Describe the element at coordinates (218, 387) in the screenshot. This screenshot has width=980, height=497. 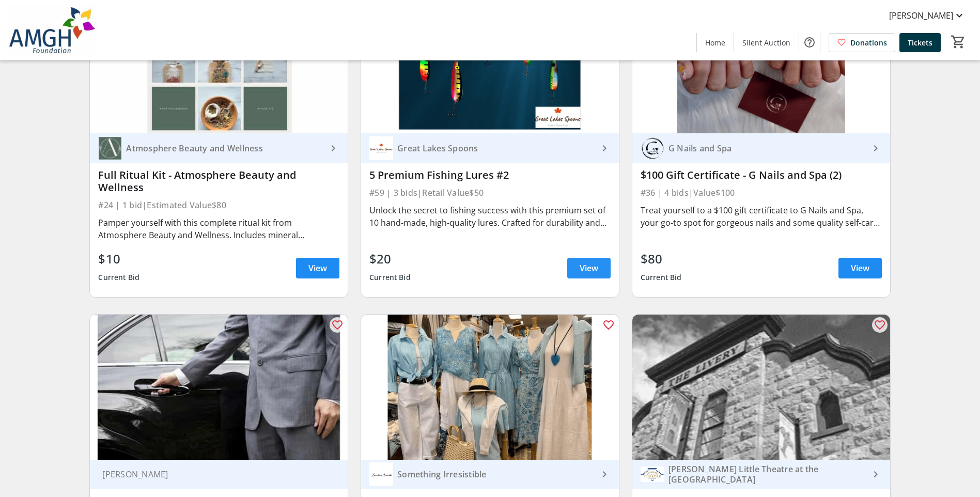
I see `img: Mike's Airport Transportation Package (2)` at that location.